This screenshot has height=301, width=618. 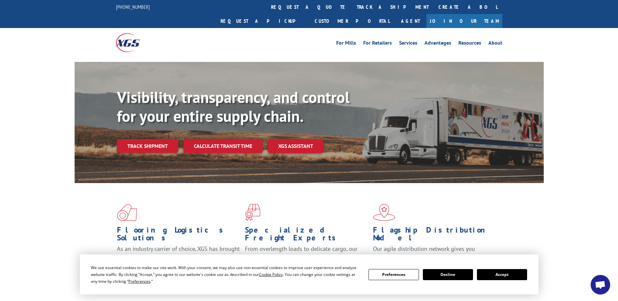 I want to click on a: Calculate transit time, so click(x=223, y=146).